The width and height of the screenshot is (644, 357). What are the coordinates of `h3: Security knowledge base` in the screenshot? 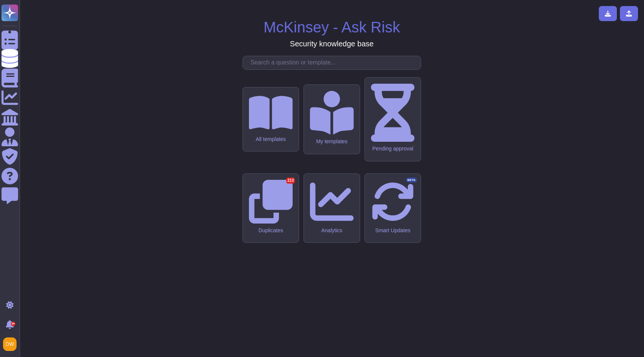 It's located at (332, 44).